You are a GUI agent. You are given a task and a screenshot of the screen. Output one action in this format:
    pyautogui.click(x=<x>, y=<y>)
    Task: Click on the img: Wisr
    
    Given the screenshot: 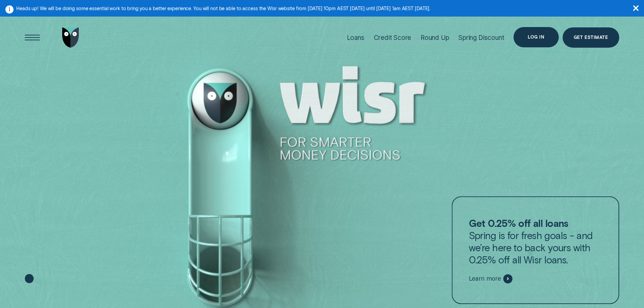 What is the action you would take?
    pyautogui.click(x=71, y=38)
    